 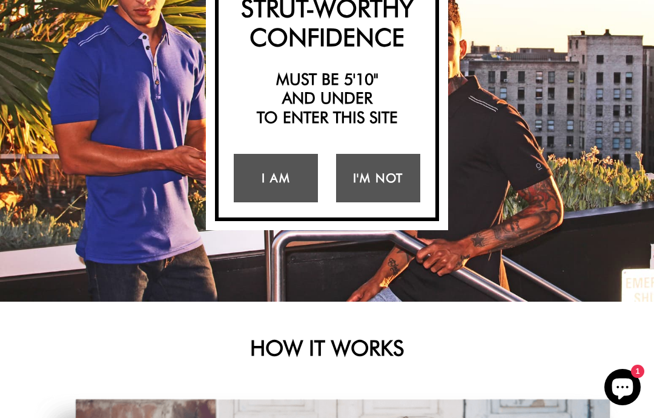 What do you see at coordinates (327, 98) in the screenshot?
I see `h2: Must be 5'10" and under to enter this site` at bounding box center [327, 98].